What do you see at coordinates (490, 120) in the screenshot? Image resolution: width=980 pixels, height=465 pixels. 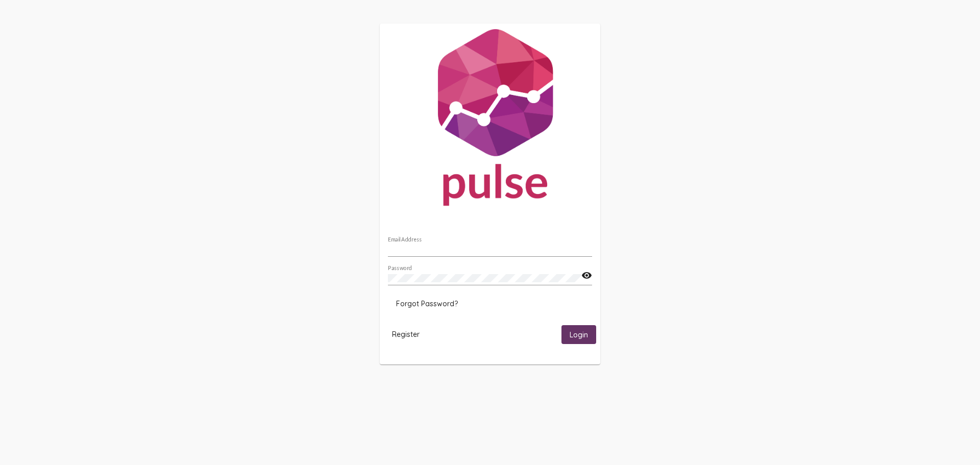 I see `img: Pulse For Good Logo` at bounding box center [490, 120].